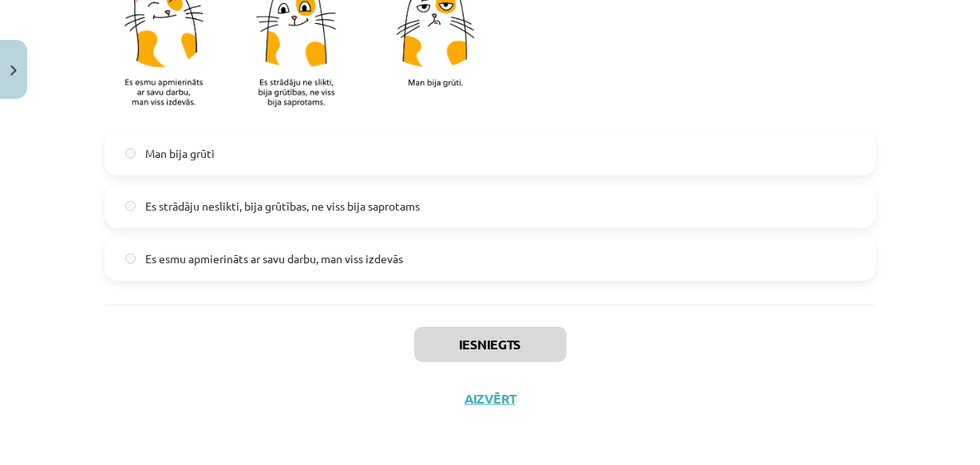 This screenshot has width=980, height=465. I want to click on input: Es strādāju neslikti, bija grūtības, ne viss bija saprotams, so click(130, 206).